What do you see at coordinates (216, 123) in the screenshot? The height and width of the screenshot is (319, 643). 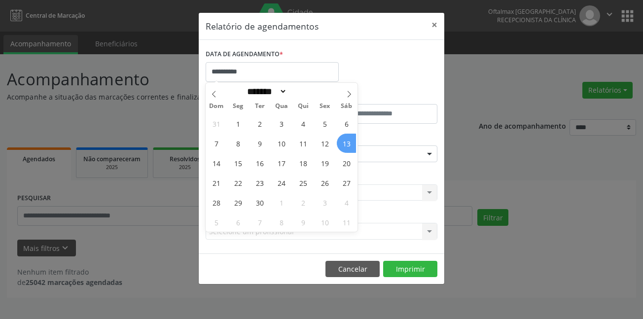 I see `span: Agosto 31, 2025` at bounding box center [216, 123].